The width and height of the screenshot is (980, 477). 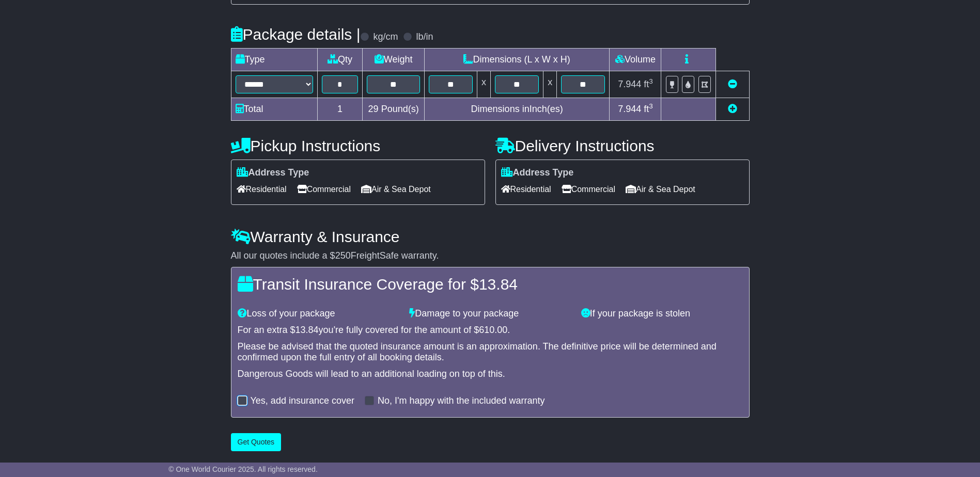 I want to click on td: Dimensions (L x W x H), so click(x=516, y=60).